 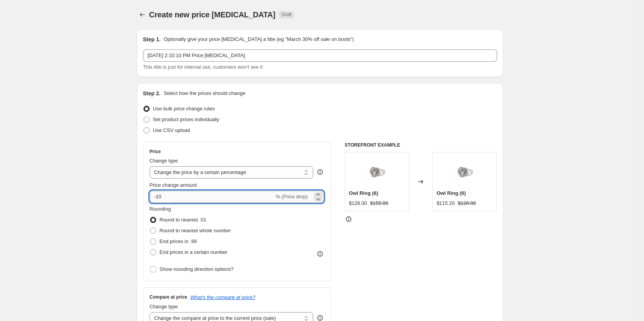 What do you see at coordinates (195, 230) in the screenshot?
I see `span: Round to nearest whole number` at bounding box center [195, 230].